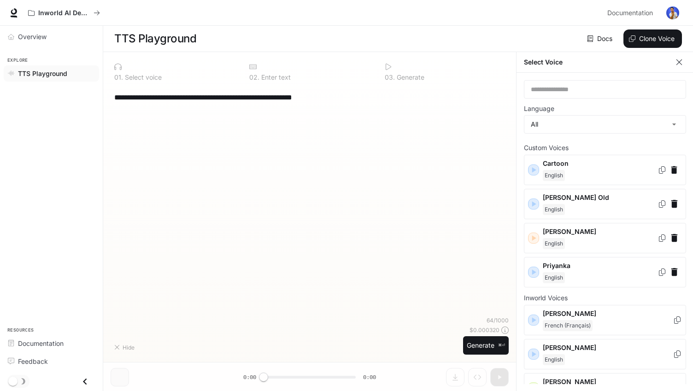 Image resolution: width=693 pixels, height=391 pixels. Describe the element at coordinates (600, 266) in the screenshot. I see `p: Priyanka` at that location.